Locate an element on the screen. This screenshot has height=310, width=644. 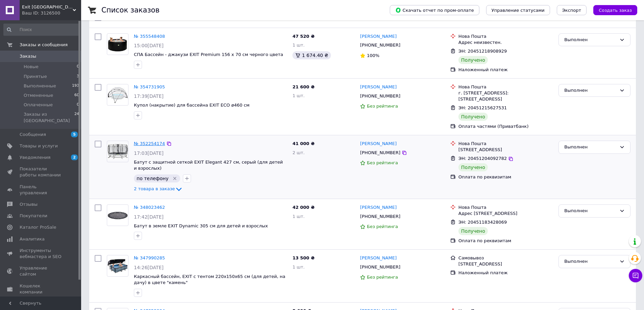
span: 5 is located at coordinates (74, 134).